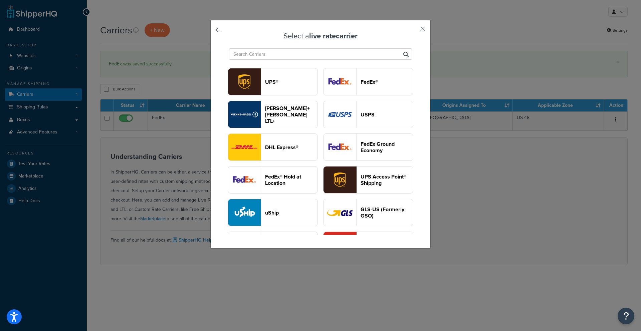  I want to click on button: smartPost logoFedEx Ground Economy, so click(368, 147).